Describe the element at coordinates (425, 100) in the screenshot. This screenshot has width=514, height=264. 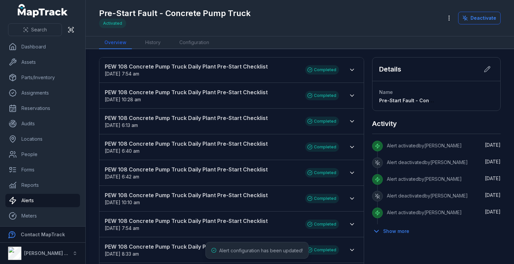
I see `span: Pre-Start Fault - Concrete Pump Truck` at that location.